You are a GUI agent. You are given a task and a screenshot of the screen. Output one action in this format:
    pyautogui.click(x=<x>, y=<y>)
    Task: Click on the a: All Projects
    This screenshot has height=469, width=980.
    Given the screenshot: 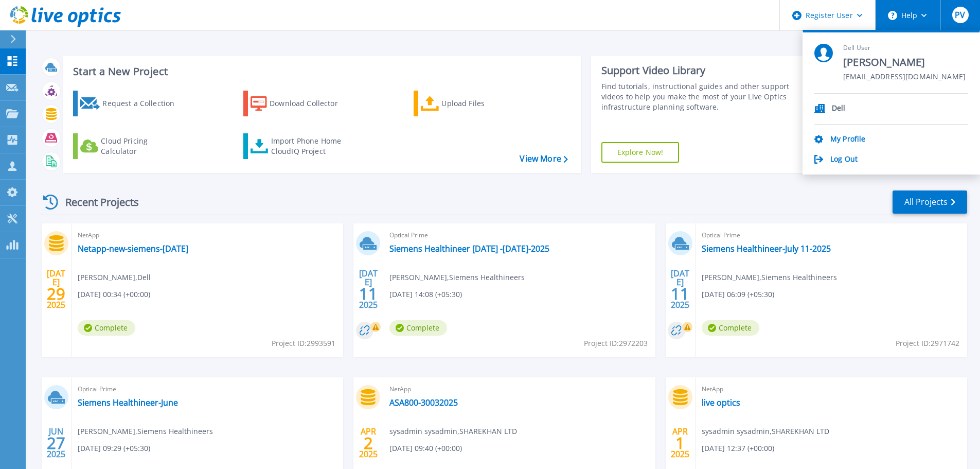 What is the action you would take?
    pyautogui.click(x=929, y=202)
    